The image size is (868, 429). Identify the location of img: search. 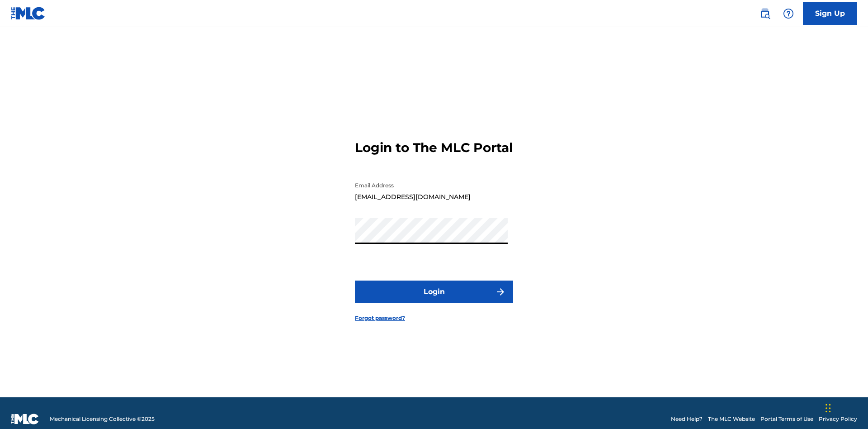
(765, 14).